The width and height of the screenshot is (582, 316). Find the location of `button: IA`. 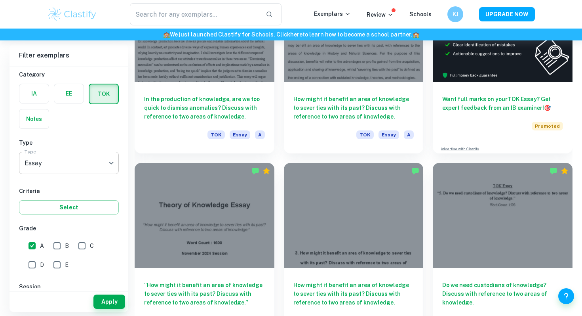

button: IA is located at coordinates (34, 94).